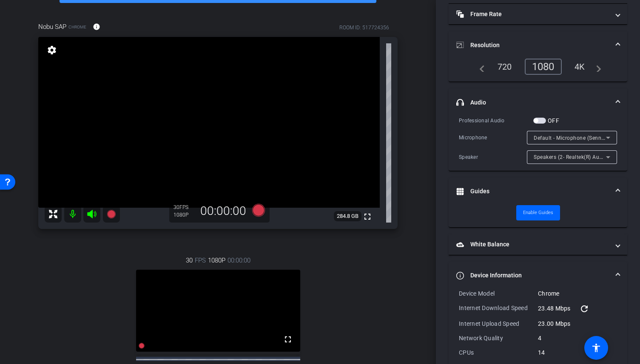  Describe the element at coordinates (217, 260) in the screenshot. I see `span: 1080P` at that location.